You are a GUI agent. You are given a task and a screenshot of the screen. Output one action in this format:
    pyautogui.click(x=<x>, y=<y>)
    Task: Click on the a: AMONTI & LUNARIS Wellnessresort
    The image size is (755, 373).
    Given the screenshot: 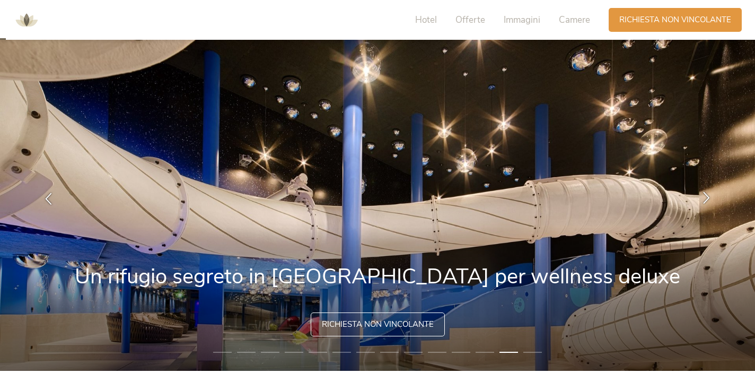 What is the action you would take?
    pyautogui.click(x=26, y=20)
    